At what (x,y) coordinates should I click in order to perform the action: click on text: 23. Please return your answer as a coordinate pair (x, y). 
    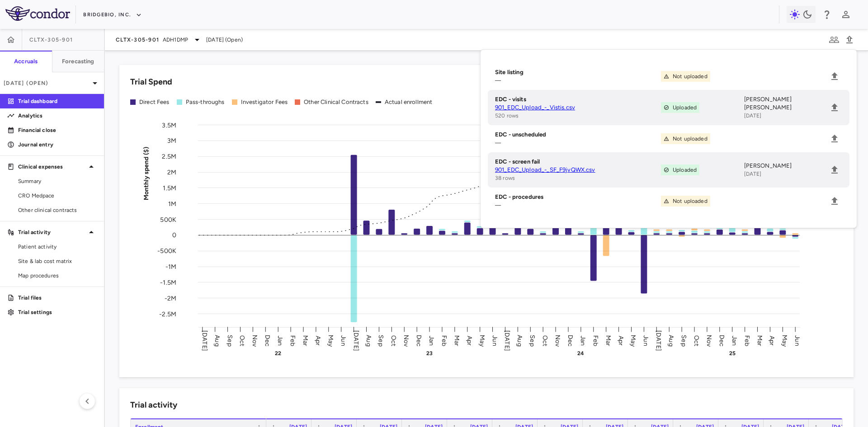
    Looking at the image, I should click on (429, 353).